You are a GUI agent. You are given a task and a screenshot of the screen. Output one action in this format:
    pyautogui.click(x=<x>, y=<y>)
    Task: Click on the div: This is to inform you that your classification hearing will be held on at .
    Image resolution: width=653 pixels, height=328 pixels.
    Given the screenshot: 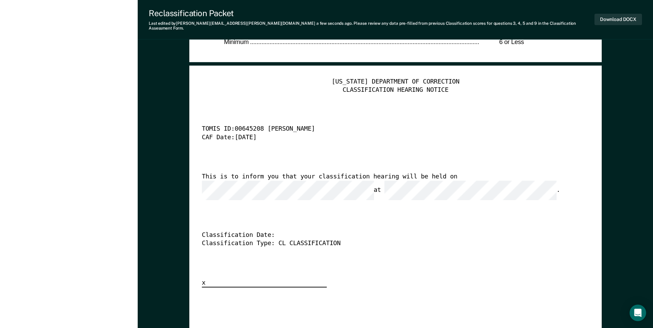 What is the action you would take?
    pyautogui.click(x=386, y=187)
    